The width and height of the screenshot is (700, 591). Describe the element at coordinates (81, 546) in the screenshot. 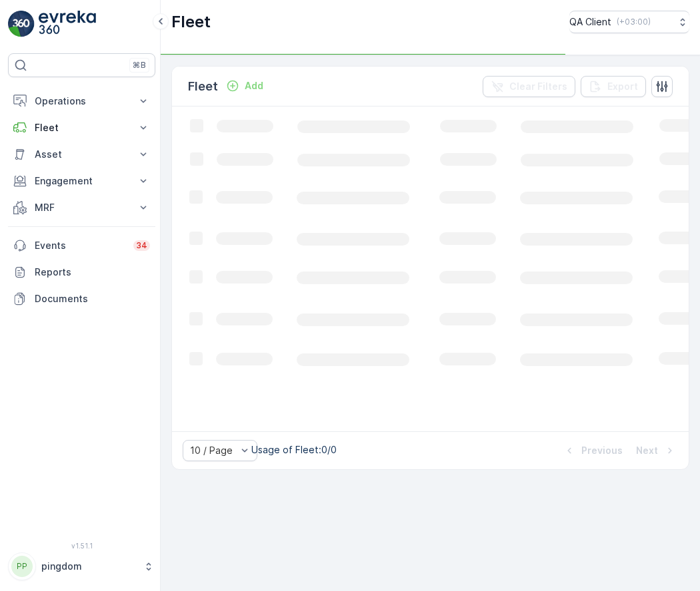

I see `span: v 1.51.1` at that location.